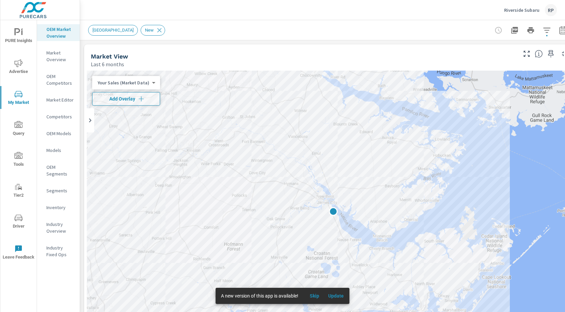  I want to click on button: Update, so click(336, 296).